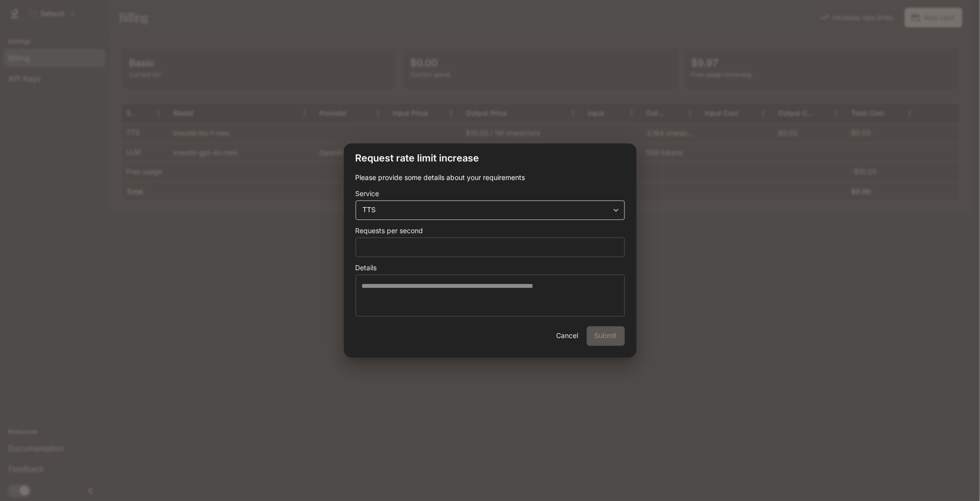 This screenshot has width=980, height=501. Describe the element at coordinates (390, 231) in the screenshot. I see `p: Requests per second` at that location.